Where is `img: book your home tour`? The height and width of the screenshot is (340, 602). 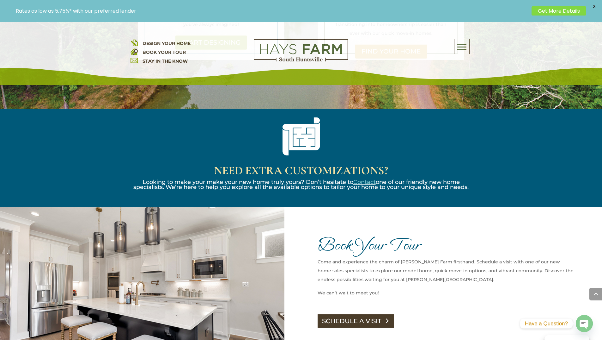
img: book your home tour is located at coordinates (134, 51).